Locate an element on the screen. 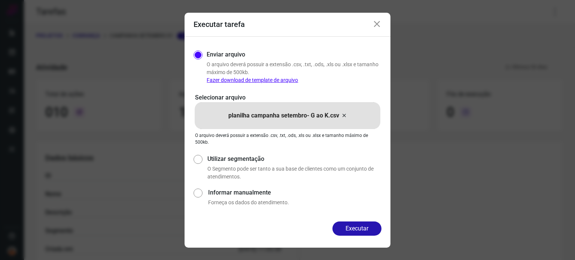 This screenshot has height=260, width=575. p: O Segmento pode ser tanto a sua base de clientes como um conjunto de atendimentos. is located at coordinates (294, 173).